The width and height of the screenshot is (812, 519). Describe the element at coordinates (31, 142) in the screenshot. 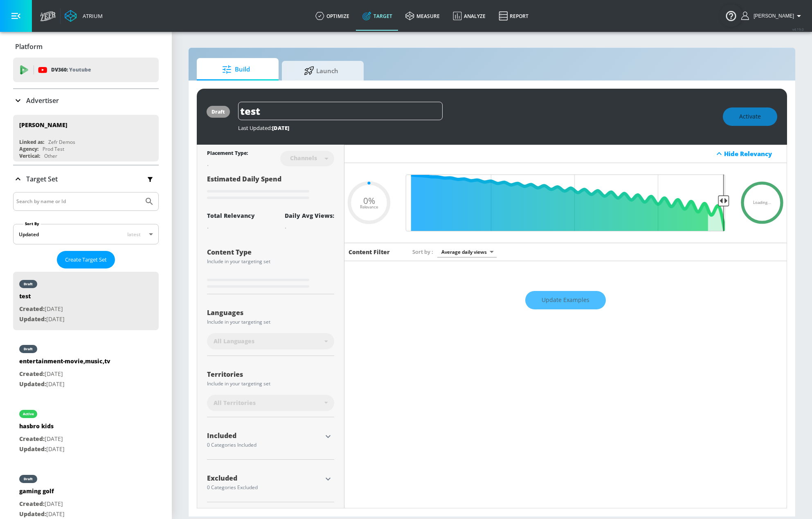

I see `div: Linked as:` at that location.